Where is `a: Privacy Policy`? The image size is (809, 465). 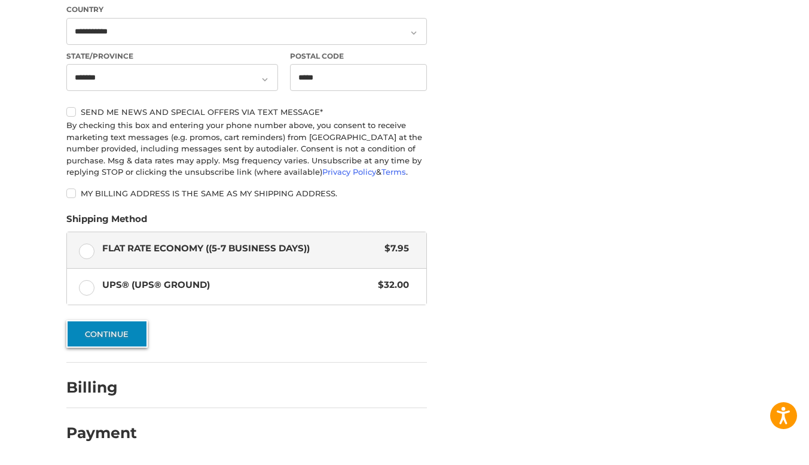 a: Privacy Policy is located at coordinates (349, 172).